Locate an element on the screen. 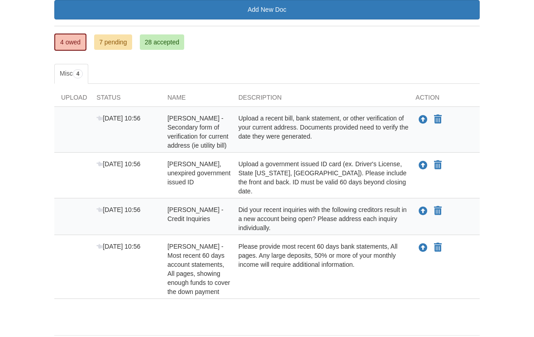 The width and height of the screenshot is (534, 337). div: Upload is located at coordinates (72, 100).